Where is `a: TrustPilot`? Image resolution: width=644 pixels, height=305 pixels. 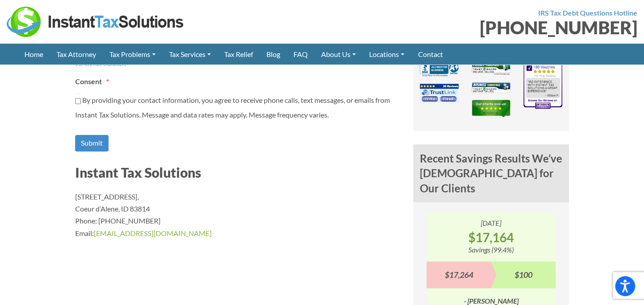 a: TrustPilot is located at coordinates (491, 111).